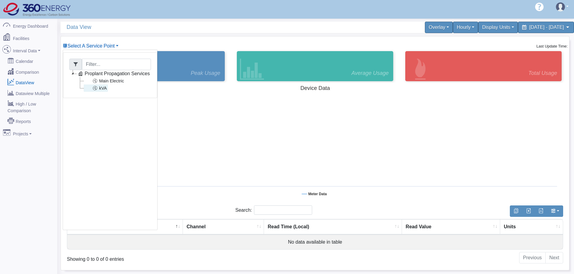 The image size is (574, 274). What do you see at coordinates (528, 211) in the screenshot?
I see `button: Export to Excel` at bounding box center [528, 211].